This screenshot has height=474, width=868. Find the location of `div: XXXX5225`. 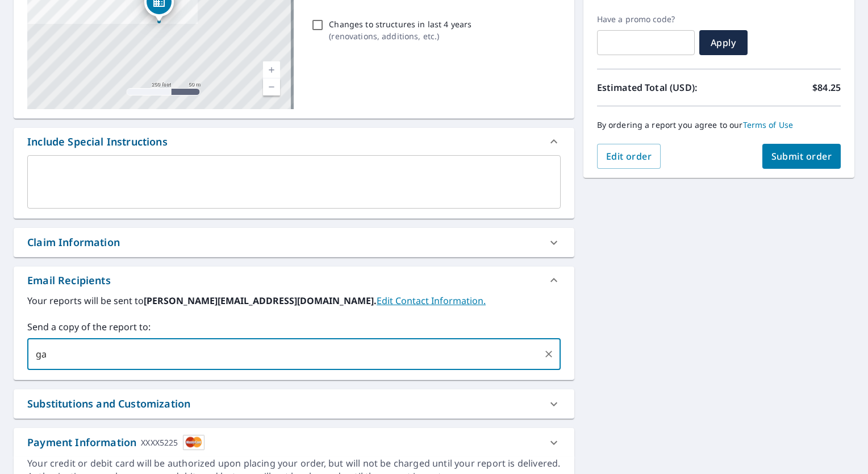

div: XXXX5225 is located at coordinates (159, 442).